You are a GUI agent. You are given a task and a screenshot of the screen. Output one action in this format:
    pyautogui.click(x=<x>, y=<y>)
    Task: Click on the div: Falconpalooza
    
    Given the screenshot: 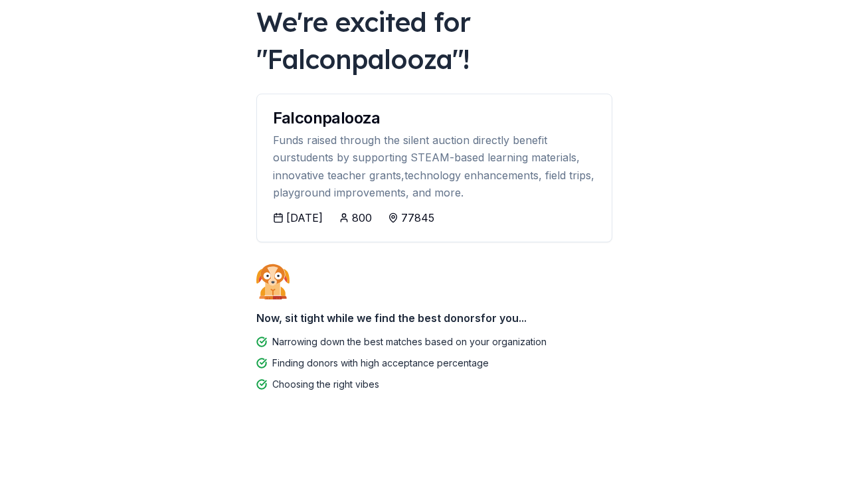 What is the action you would take?
    pyautogui.click(x=434, y=118)
    